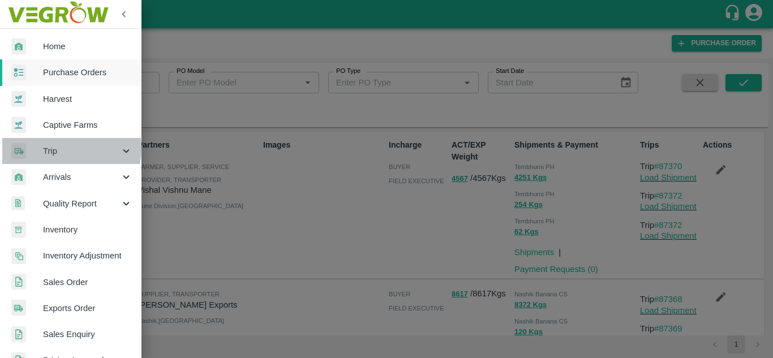 This screenshot has height=358, width=773. Describe the element at coordinates (88, 99) in the screenshot. I see `span: Harvest` at that location.